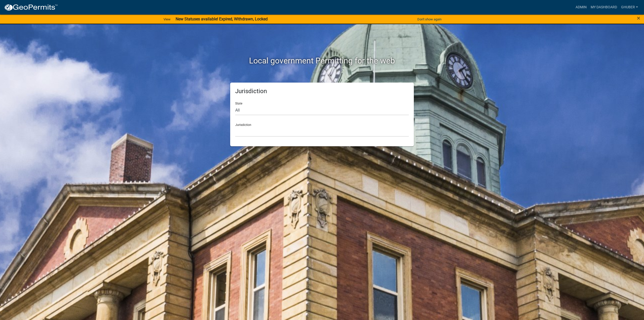 The image size is (644, 320). I want to click on h5: Jurisdiction, so click(322, 91).